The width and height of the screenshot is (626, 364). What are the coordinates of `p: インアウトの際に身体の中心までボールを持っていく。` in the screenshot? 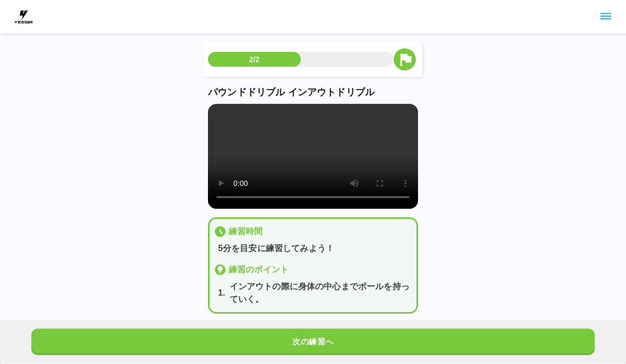 It's located at (321, 293).